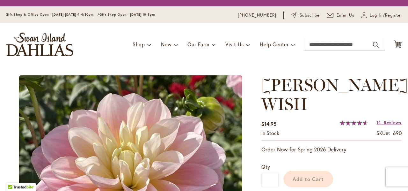 This screenshot has height=191, width=408. What do you see at coordinates (346, 15) in the screenshot?
I see `span: Email Us` at bounding box center [346, 15].